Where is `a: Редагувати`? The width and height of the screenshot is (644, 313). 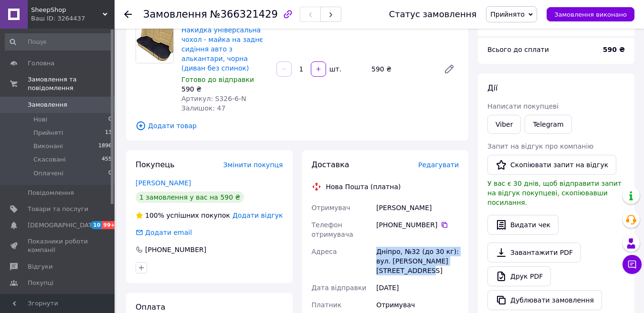
a: Редагувати is located at coordinates (449, 69).